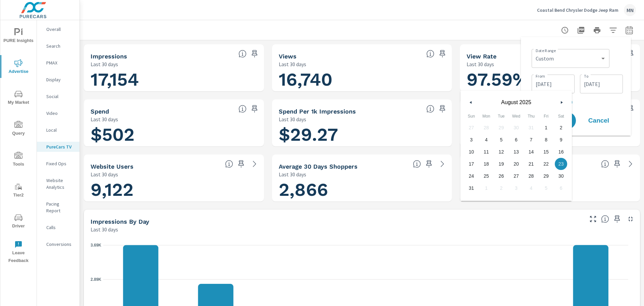  What do you see at coordinates (60, 163) in the screenshot?
I see `p: Fixed Ops` at bounding box center [60, 163].